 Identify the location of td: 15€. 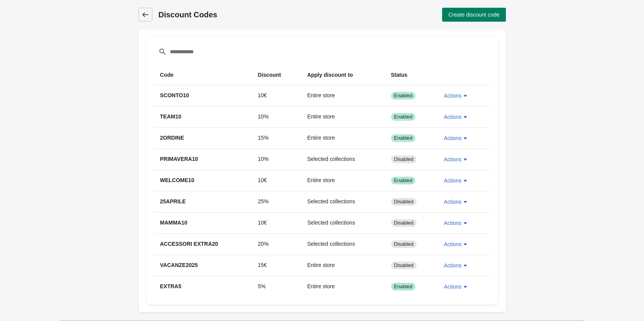
(276, 265).